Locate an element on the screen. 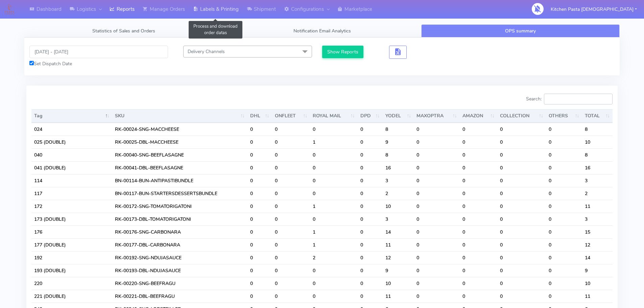 Image resolution: width=644 pixels, height=308 pixels. td: RK-00025-DBL-MACCHEESE is located at coordinates (179, 142).